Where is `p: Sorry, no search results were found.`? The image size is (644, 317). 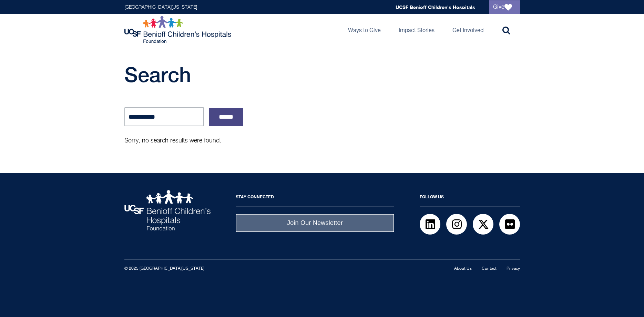
p: Sorry, no search results were found. is located at coordinates (245, 141).